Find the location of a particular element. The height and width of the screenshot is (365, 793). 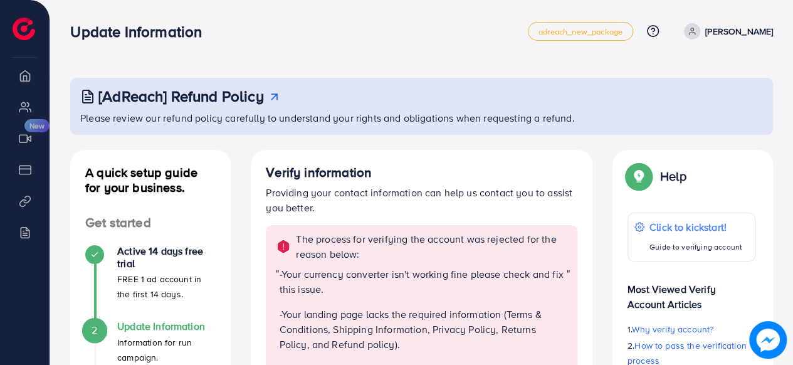

img: Popup guide is located at coordinates (639, 176).